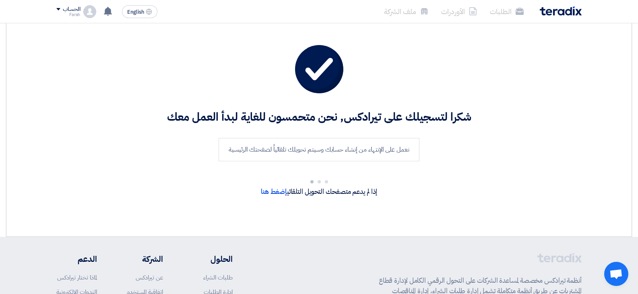 Image resolution: width=638 pixels, height=294 pixels. Describe the element at coordinates (210, 259) in the screenshot. I see `li: الحلول` at that location.